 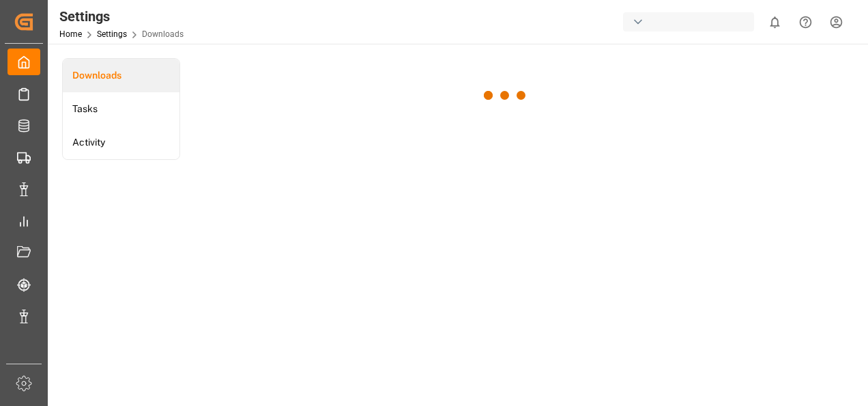 I want to click on div: Settings, so click(x=122, y=16).